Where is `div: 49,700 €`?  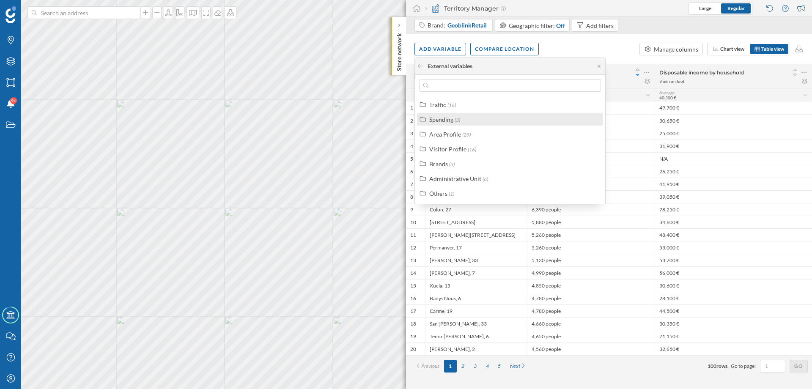
div: 49,700 € is located at coordinates (734, 108).